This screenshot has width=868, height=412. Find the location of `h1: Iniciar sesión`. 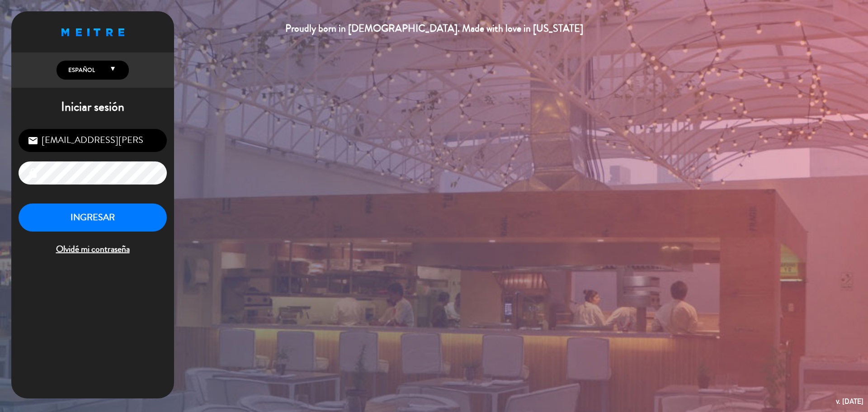

h1: Iniciar sesión is located at coordinates (93, 107).